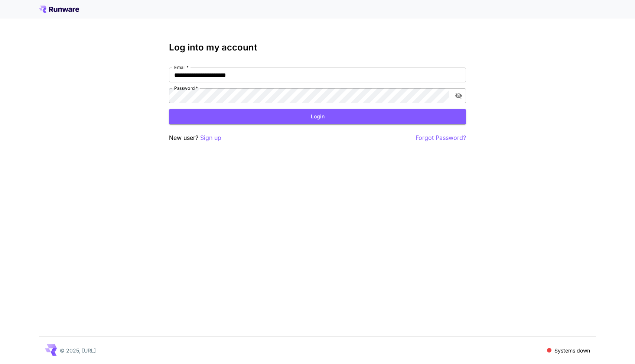 This screenshot has width=635, height=364. Describe the element at coordinates (441, 138) in the screenshot. I see `p: Forgot Password?` at that location.